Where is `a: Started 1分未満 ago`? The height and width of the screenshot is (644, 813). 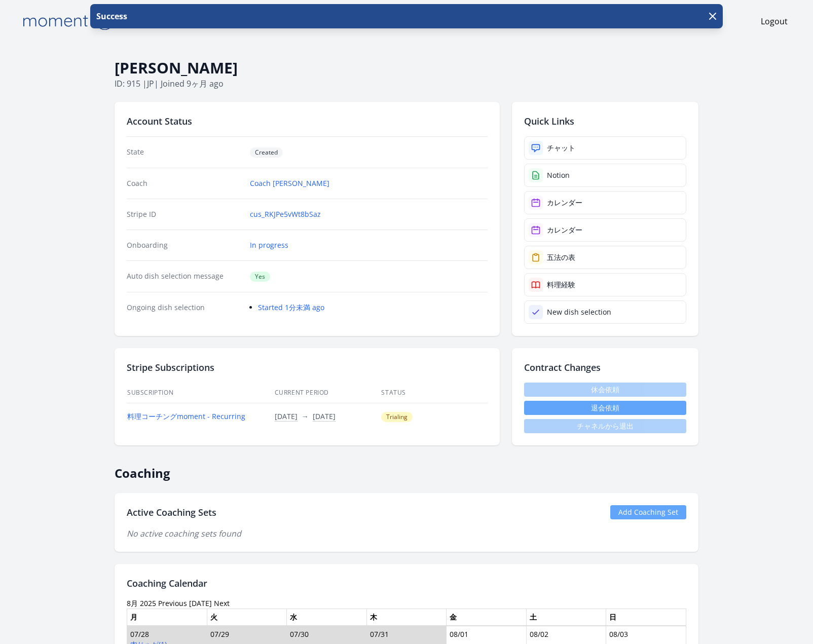
a: Started 1分未満 ago is located at coordinates (291, 307).